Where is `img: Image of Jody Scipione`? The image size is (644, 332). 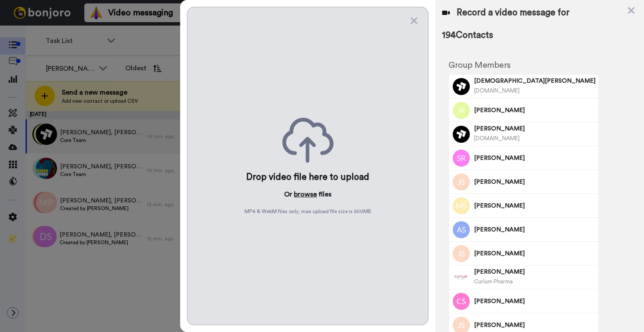 img: Image of Jody Scipione is located at coordinates (461, 253).